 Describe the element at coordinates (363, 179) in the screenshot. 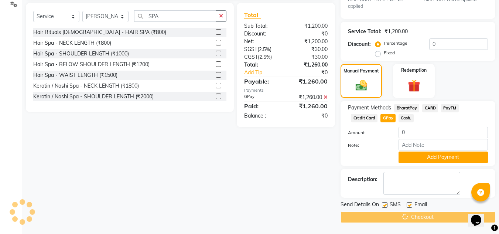

I see `div: Description:` at that location.